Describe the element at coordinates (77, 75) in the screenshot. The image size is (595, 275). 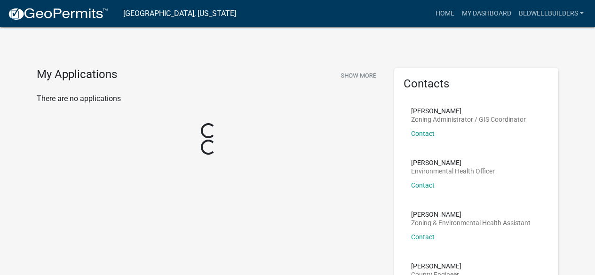
I see `h4: My Applications` at that location.